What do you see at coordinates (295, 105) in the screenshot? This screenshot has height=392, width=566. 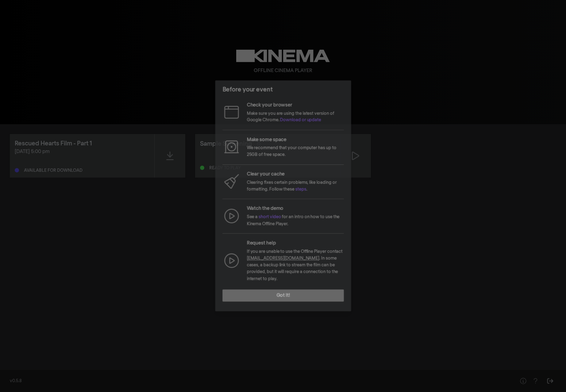 I see `p: Check your browser` at bounding box center [295, 105].